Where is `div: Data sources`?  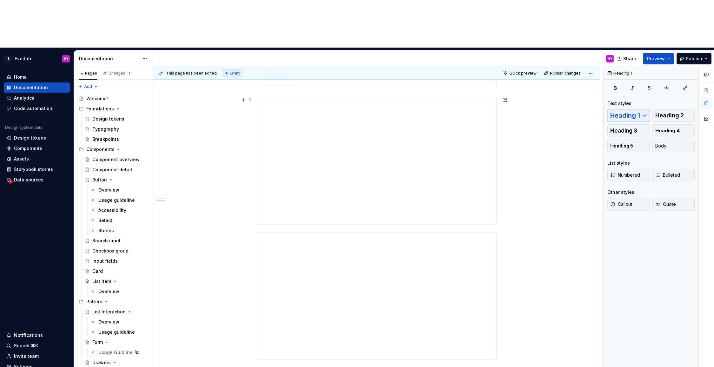 div: Data sources is located at coordinates (29, 180).